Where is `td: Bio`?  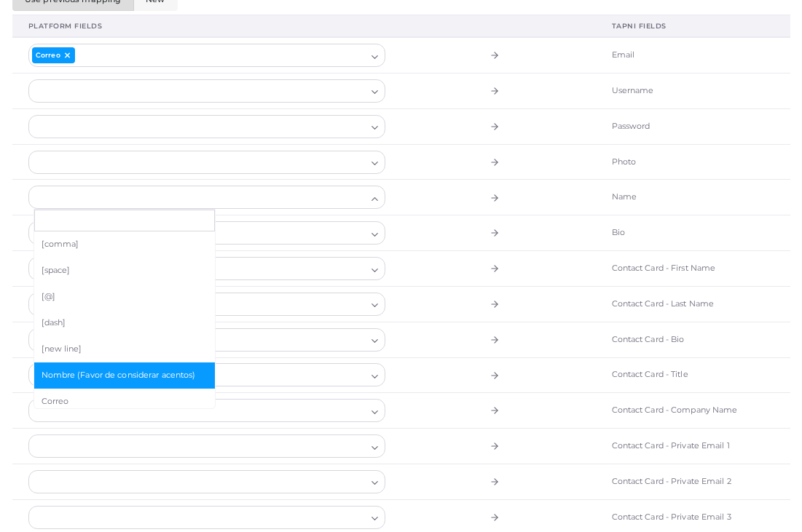
td: Bio is located at coordinates (677, 233).